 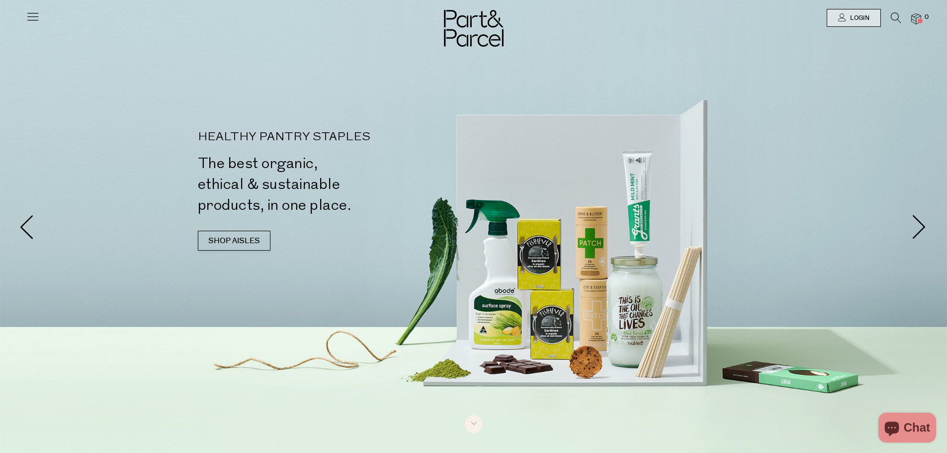 I want to click on a: 0, so click(x=916, y=18).